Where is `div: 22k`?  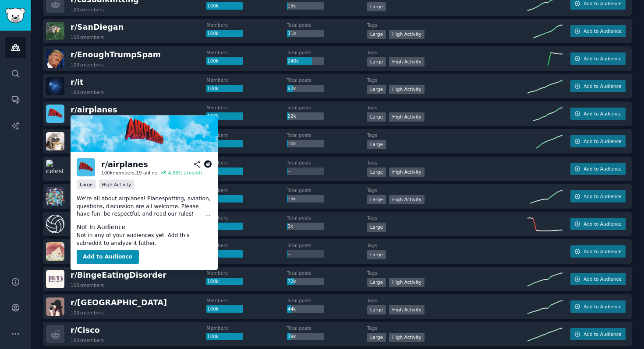 div: 22k is located at coordinates (306, 116).